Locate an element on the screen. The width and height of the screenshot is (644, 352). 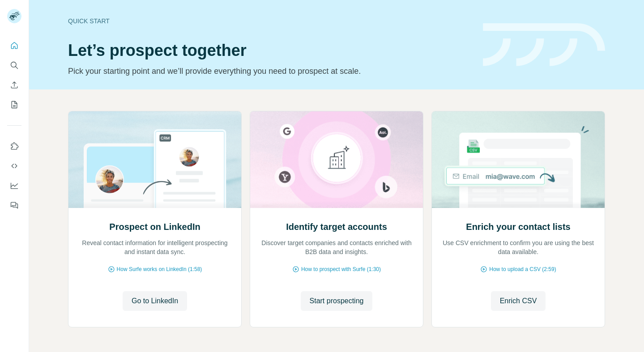
img: banner is located at coordinates (544, 44).